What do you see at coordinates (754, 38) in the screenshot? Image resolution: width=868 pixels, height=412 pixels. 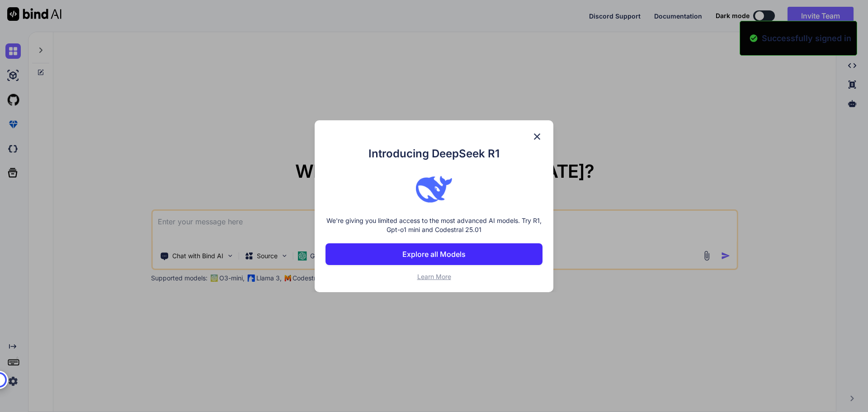 I see `img: alert` at bounding box center [754, 38].